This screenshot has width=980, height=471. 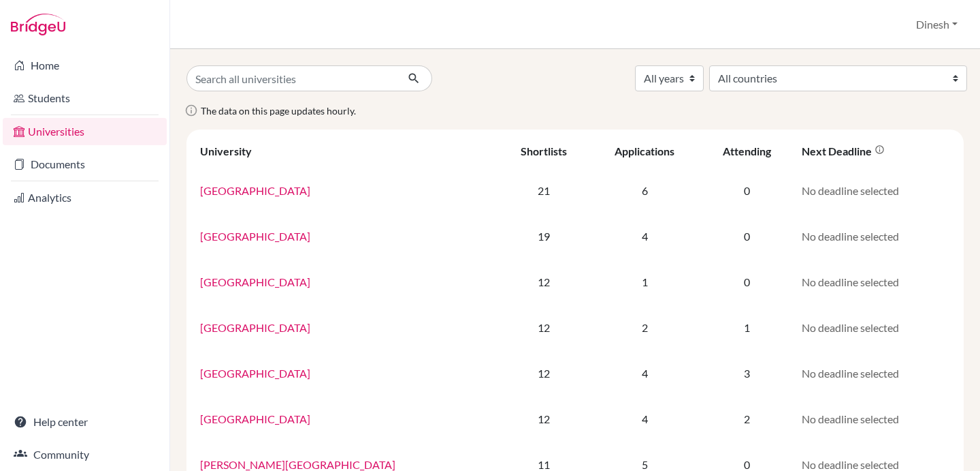 What do you see at coordinates (84, 131) in the screenshot?
I see `a: Universities` at bounding box center [84, 131].